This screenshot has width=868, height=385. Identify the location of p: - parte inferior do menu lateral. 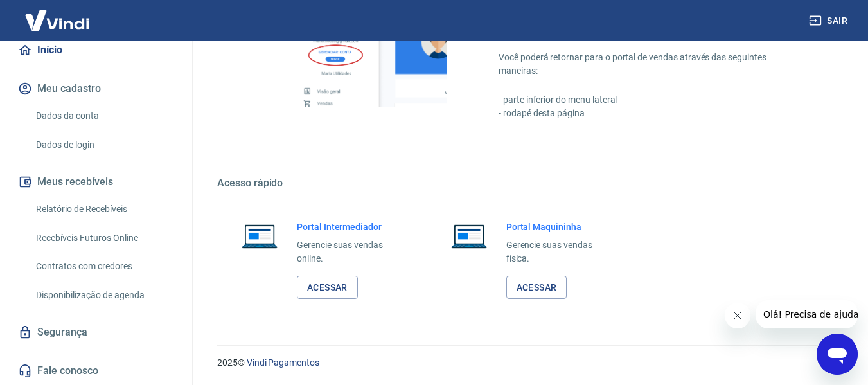
(652, 100).